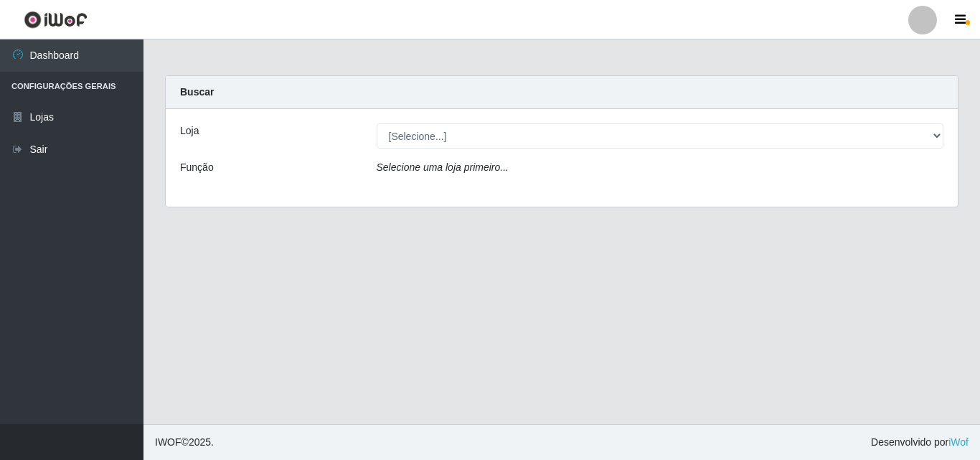 This screenshot has height=460, width=980. I want to click on label: Função, so click(197, 168).